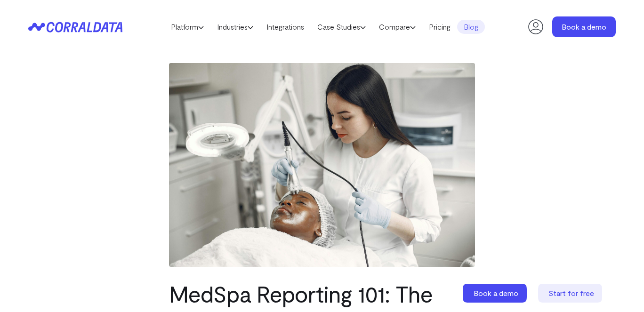 Image resolution: width=644 pixels, height=312 pixels. What do you see at coordinates (496, 293) in the screenshot?
I see `span: Book a demo` at bounding box center [496, 293].